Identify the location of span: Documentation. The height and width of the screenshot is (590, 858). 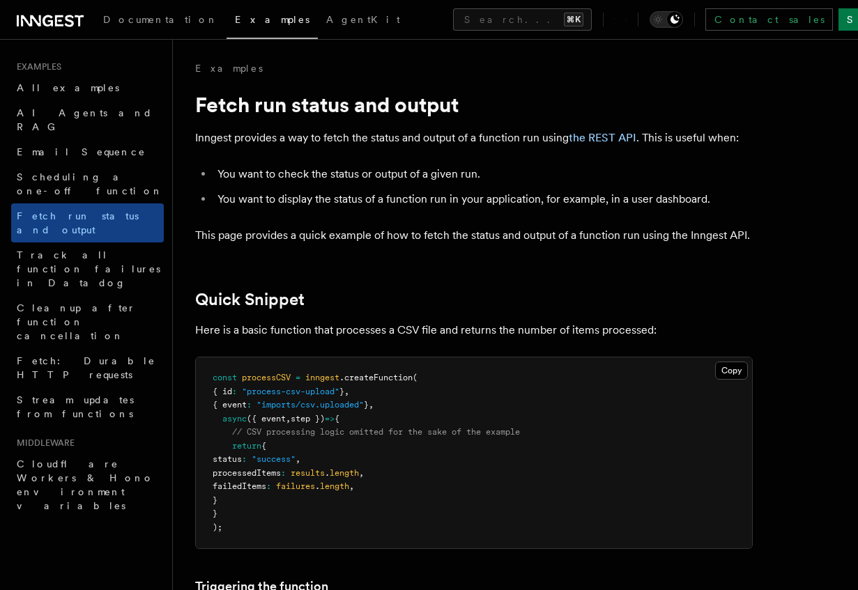
(160, 20).